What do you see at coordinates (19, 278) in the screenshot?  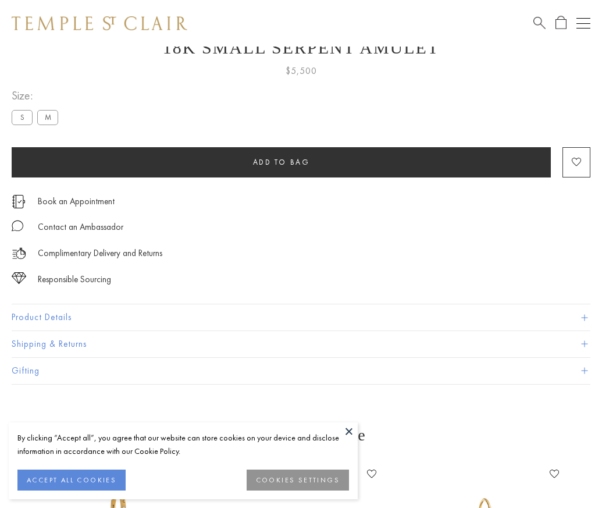 I see `img: icon_sourcing.svg` at bounding box center [19, 278].